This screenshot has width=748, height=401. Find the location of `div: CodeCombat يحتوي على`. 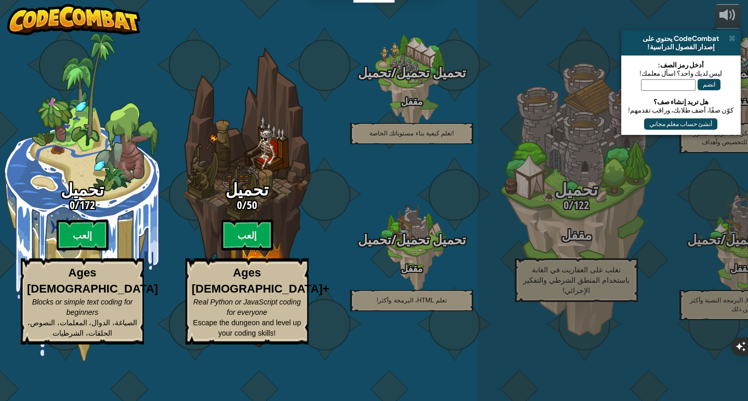

div: CodeCombat يحتوي على is located at coordinates (681, 38).